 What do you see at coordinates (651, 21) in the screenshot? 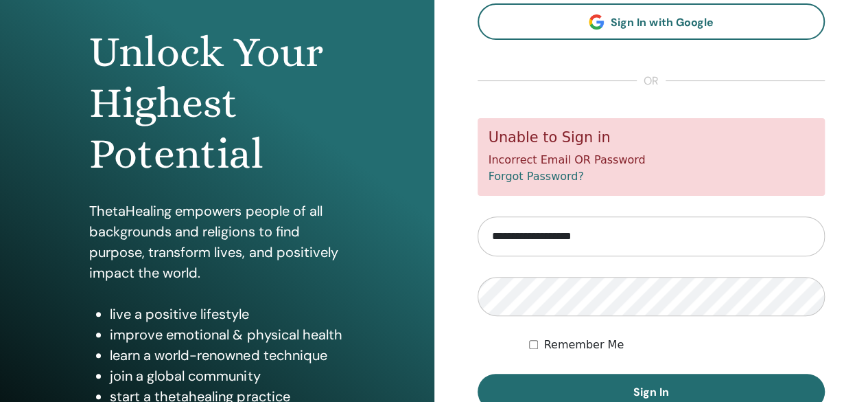
I see `a: Sign In with Google` at bounding box center [651, 21].